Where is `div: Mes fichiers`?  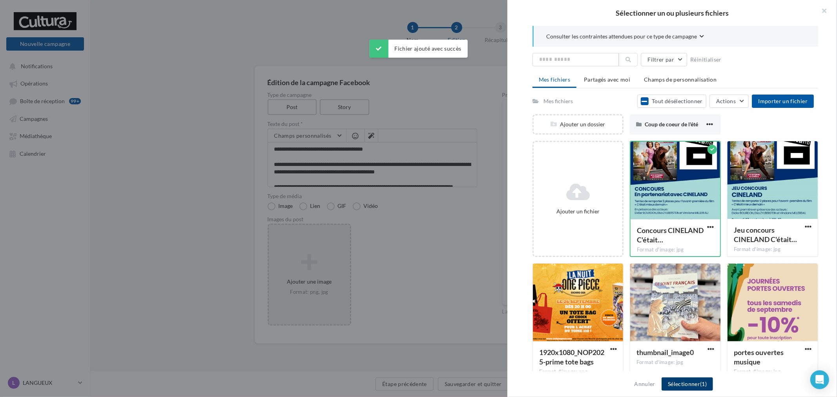 div: Mes fichiers is located at coordinates (558, 101).